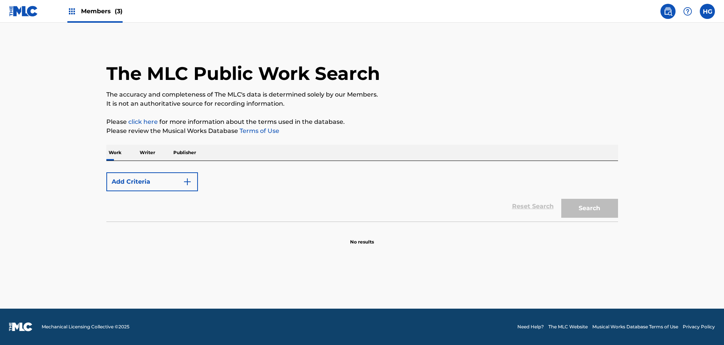  Describe the element at coordinates (185, 153) in the screenshot. I see `p: Publisher` at that location.